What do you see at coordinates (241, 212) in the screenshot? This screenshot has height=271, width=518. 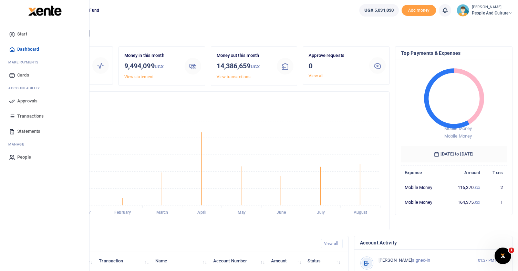 I see `tspan: May` at bounding box center [241, 212].